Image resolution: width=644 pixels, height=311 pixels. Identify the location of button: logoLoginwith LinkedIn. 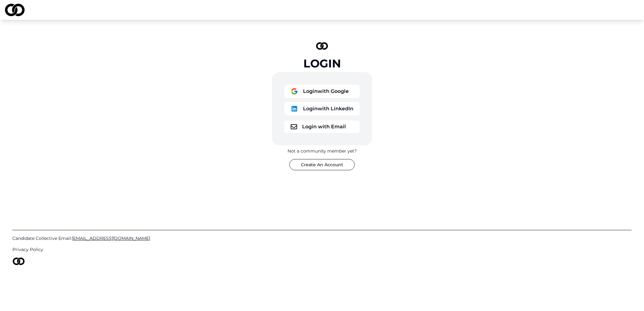
(322, 108).